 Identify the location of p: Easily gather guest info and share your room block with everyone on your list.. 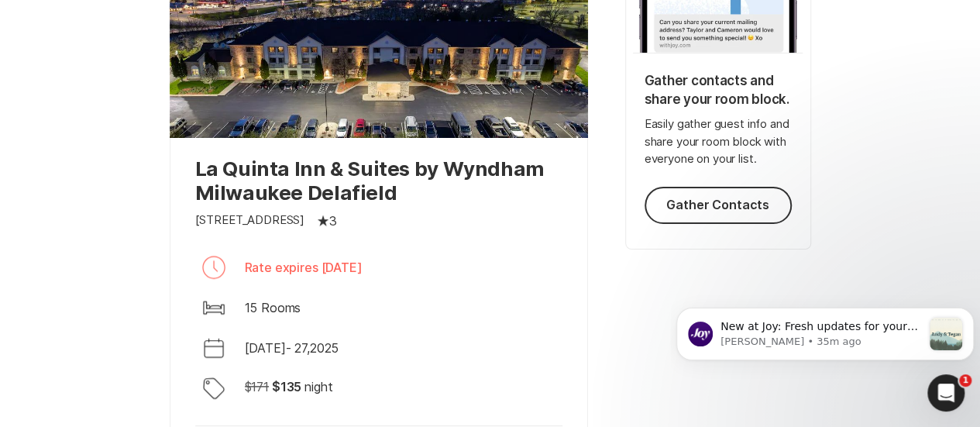
(718, 142).